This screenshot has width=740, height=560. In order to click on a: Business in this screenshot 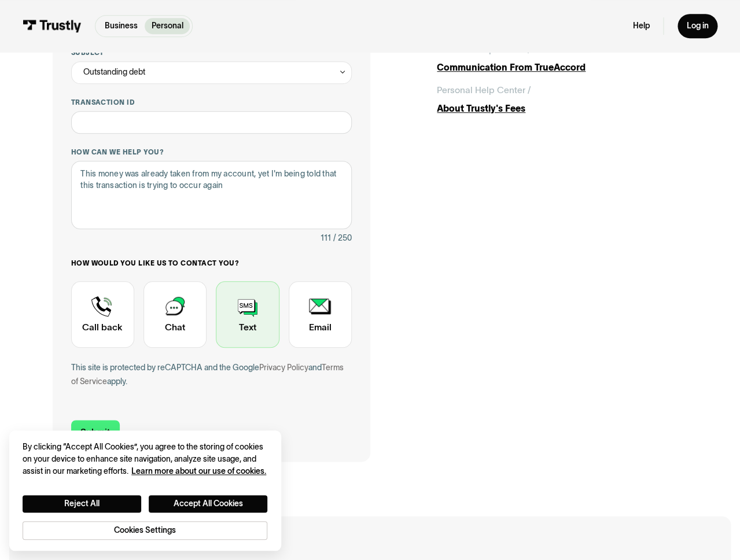, I will do `click(121, 26)`.